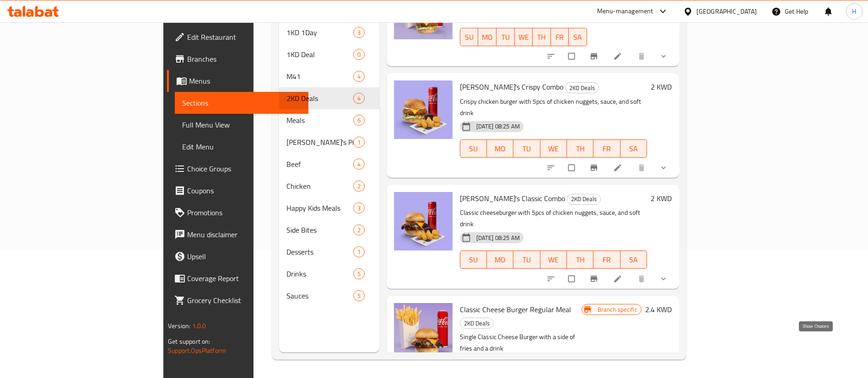  I want to click on a: Promotions, so click(238, 213).